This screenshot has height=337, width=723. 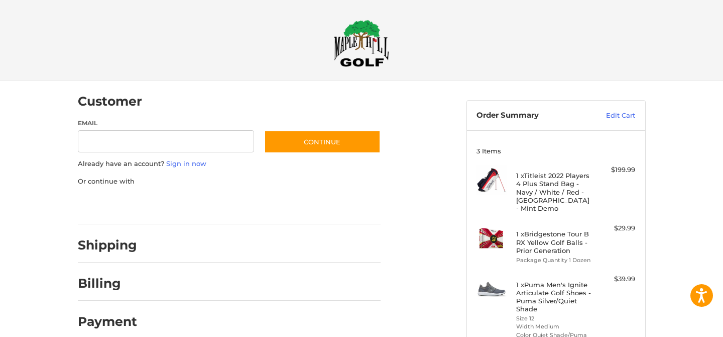 What do you see at coordinates (107, 283) in the screenshot?
I see `h2: Billing` at bounding box center [107, 283].